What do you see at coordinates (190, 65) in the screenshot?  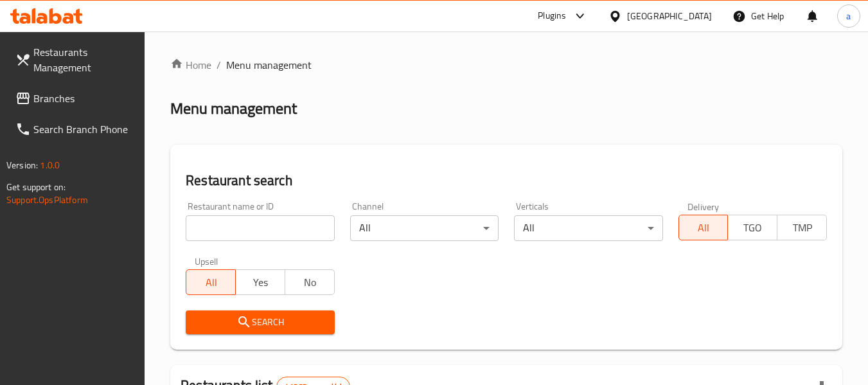 I see `a: Home` at bounding box center [190, 65].